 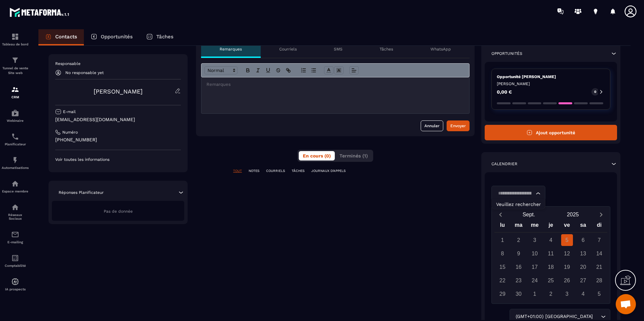 I want to click on div: 16, so click(x=518, y=267).